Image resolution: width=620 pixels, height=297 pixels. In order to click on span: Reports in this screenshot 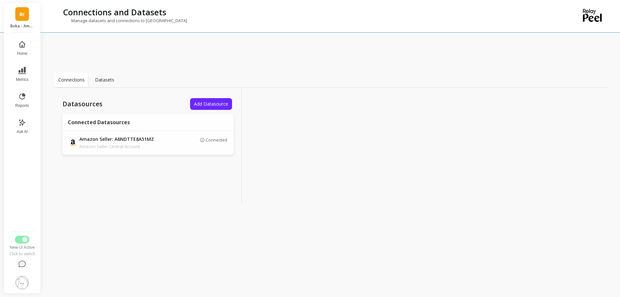, I will do `click(22, 105)`.